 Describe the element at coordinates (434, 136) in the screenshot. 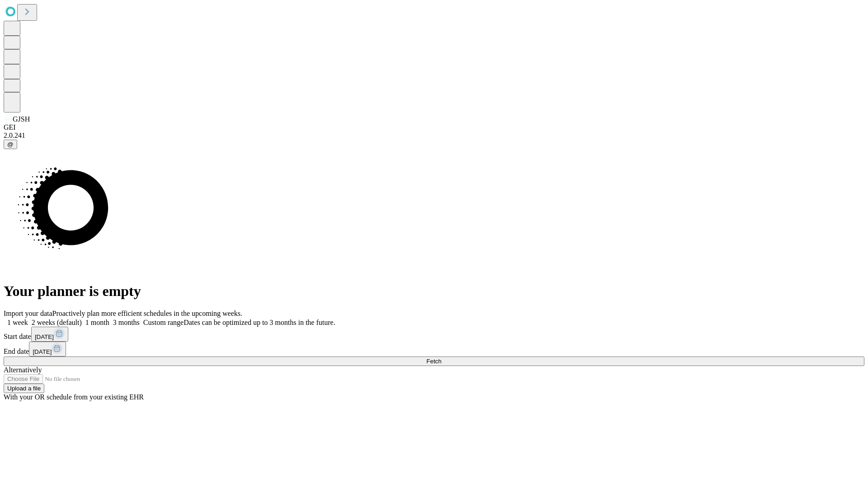

I see `div: 2.0.241` at that location.